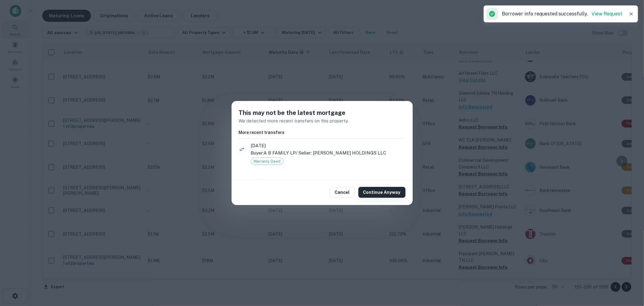 The width and height of the screenshot is (644, 306). I want to click on button: Continue Anyway, so click(382, 192).